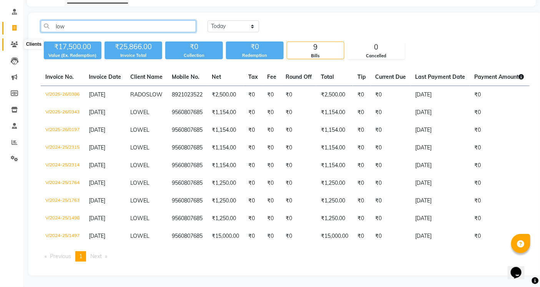 The height and width of the screenshot is (287, 540). What do you see at coordinates (285, 256) in the screenshot?
I see `nav: Pagination` at bounding box center [285, 256].